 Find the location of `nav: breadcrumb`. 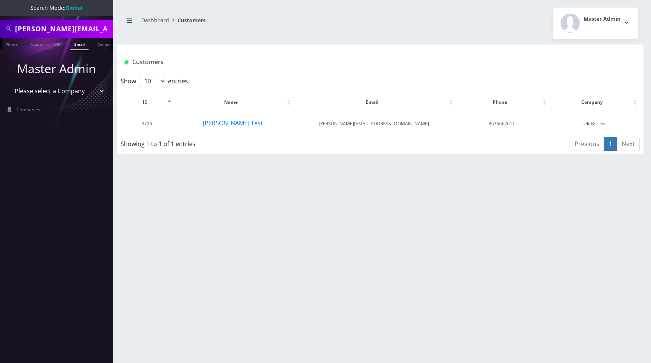

nav: breadcrumb is located at coordinates (248, 23).